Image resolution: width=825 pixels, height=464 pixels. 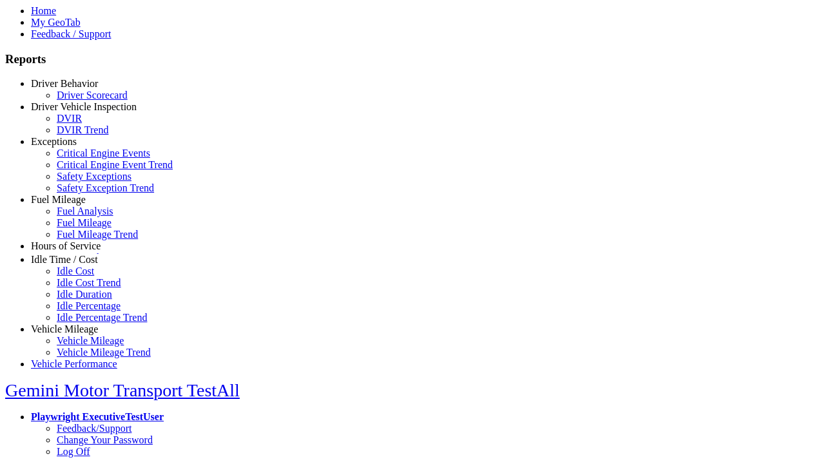 I want to click on a: Safety Exceptions, so click(x=94, y=176).